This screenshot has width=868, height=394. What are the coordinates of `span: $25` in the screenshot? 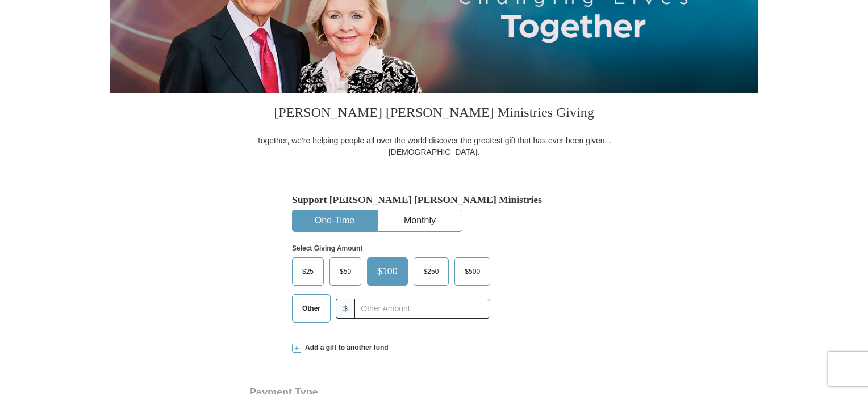 It's located at (308, 272).